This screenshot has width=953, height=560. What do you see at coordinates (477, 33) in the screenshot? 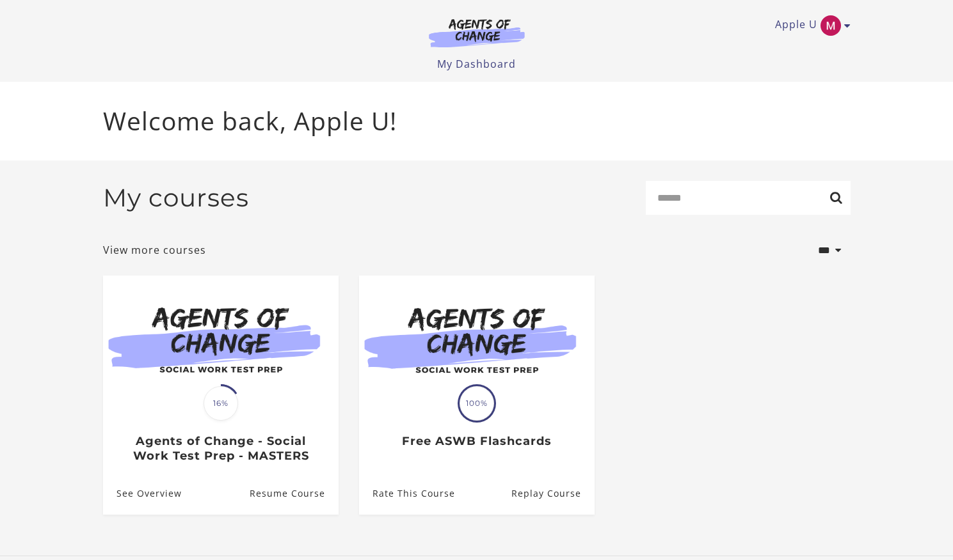
I see `img: Agents of Change Logo` at bounding box center [477, 33].